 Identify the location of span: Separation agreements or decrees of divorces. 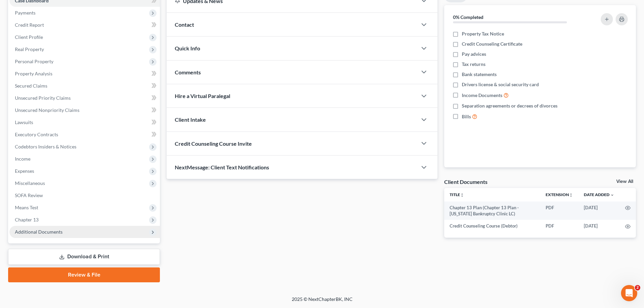
(510, 106).